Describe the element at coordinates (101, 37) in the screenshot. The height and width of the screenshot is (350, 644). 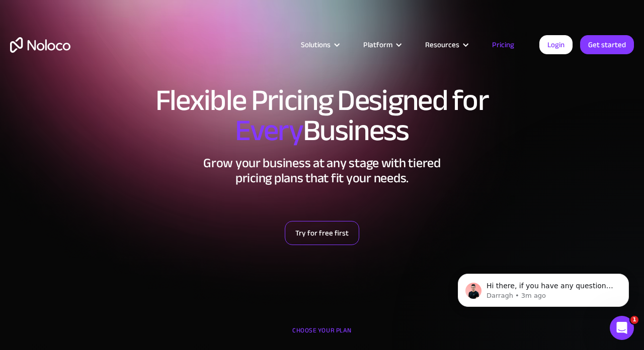
I see `div: message notification from Darragh, 3m ago. Hi there, if you have any questions about our pricing,...` at that location.